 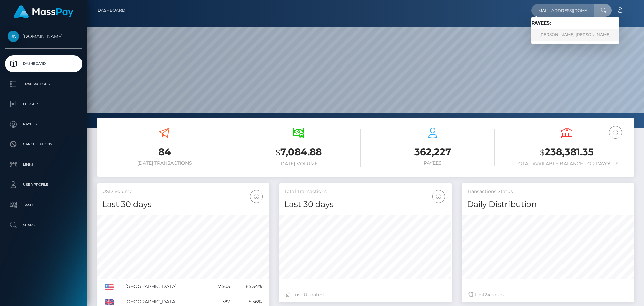 What do you see at coordinates (164, 152) in the screenshot?
I see `h3: 84` at bounding box center [164, 152].